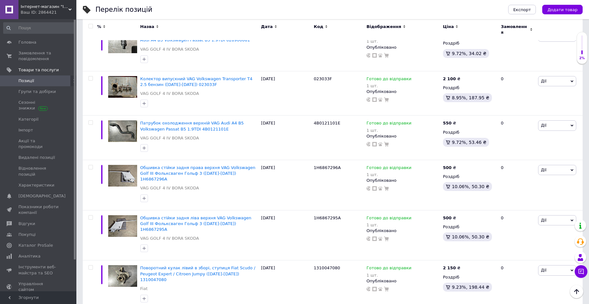 Image resolution: width=589 pixels, height=304 pixels. Describe the element at coordinates (122, 42) in the screenshot. I see `img: Датчик температуры воздуха, впускаемого VAG Audi A4 B5 Volkswagen Passat B5 1.9TDI 028906081` at that location.